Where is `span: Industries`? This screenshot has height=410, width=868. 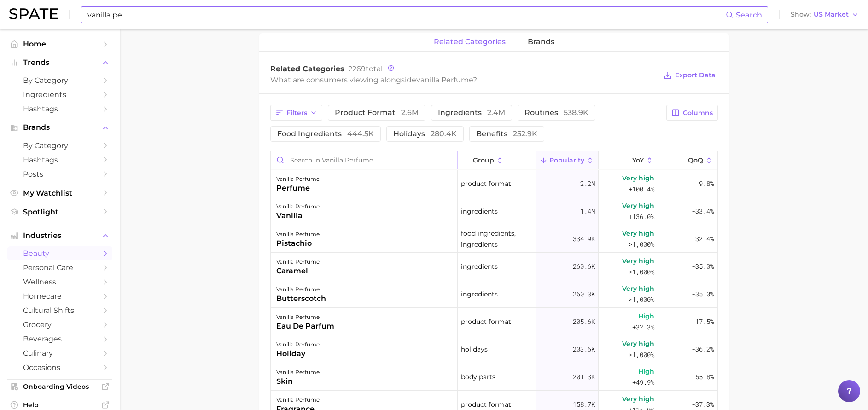
span: Industries is located at coordinates (60, 236).